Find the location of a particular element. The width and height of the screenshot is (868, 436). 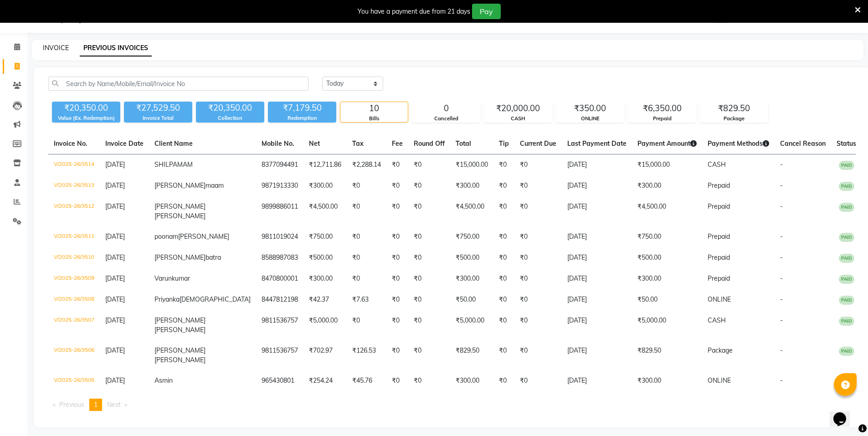

td: ₹42.37 is located at coordinates (325, 300).